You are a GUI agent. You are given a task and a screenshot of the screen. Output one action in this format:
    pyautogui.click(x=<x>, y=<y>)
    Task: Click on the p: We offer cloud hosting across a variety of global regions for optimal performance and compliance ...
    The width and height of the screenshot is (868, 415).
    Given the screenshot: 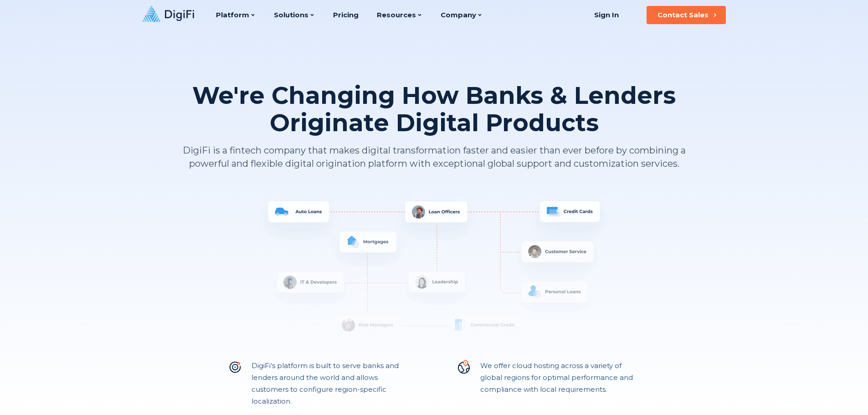 What is the action you would take?
    pyautogui.click(x=560, y=384)
    